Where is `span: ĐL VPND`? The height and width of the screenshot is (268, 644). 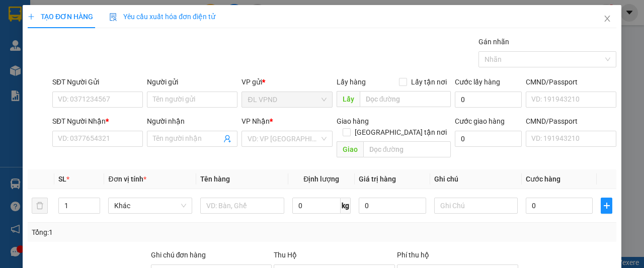 span: ĐL VPND is located at coordinates (286, 100).